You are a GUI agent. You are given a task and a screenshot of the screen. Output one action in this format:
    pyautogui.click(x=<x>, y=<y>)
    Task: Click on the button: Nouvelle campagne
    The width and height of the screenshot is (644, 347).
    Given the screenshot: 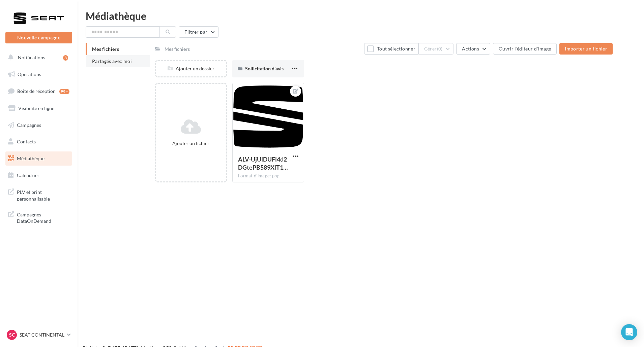 What is the action you would take?
    pyautogui.click(x=39, y=38)
    